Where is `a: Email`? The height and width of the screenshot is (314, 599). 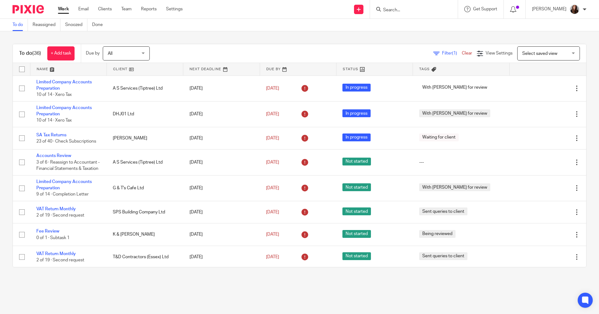 a: Email is located at coordinates (83, 9).